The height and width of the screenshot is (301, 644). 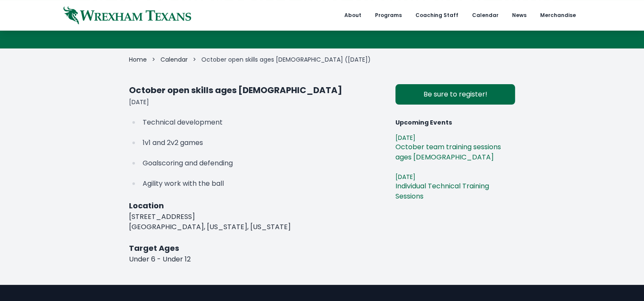 What do you see at coordinates (174, 59) in the screenshot?
I see `a: Calendar` at bounding box center [174, 59].